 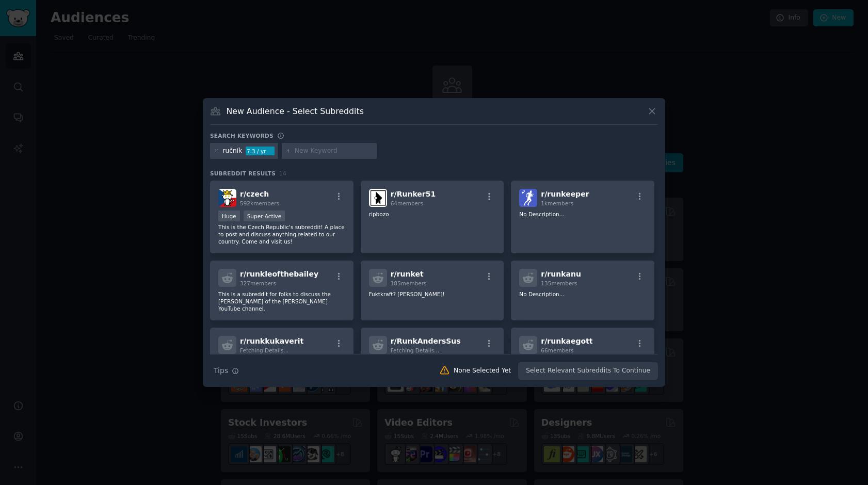 What do you see at coordinates (229, 216) in the screenshot?
I see `div: Huge` at bounding box center [229, 216].